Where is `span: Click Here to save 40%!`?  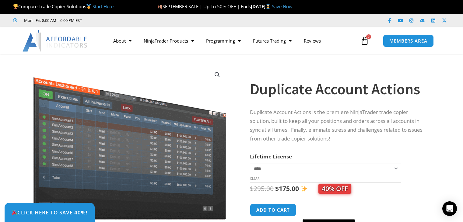 span: Click Here to save 40%! is located at coordinates (50, 213).